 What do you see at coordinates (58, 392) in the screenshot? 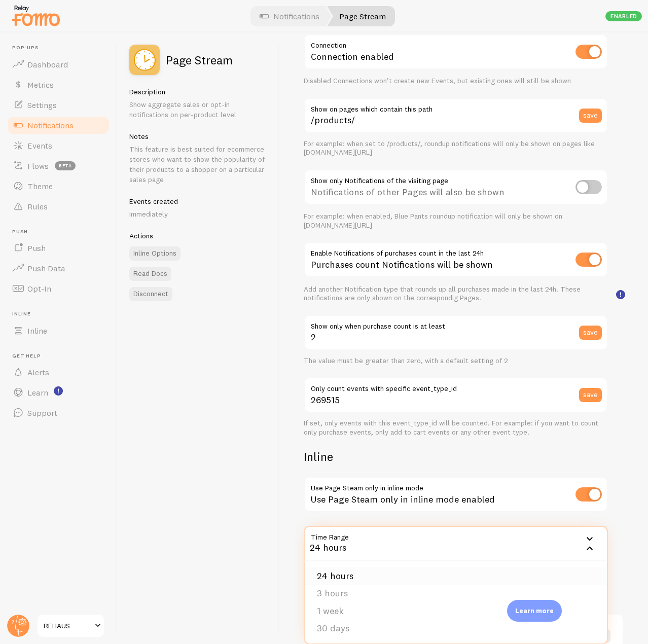
I see `a: Learn` at bounding box center [58, 392].